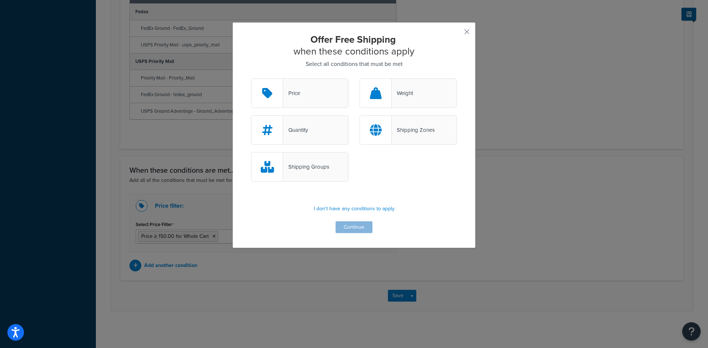 This screenshot has width=708, height=348. Describe the element at coordinates (295, 130) in the screenshot. I see `div: Quantity` at that location.